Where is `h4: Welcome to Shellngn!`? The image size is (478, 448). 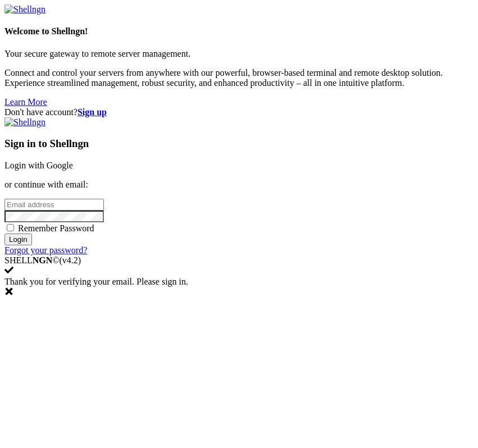 h4: Welcome to Shellngn! is located at coordinates (239, 31).